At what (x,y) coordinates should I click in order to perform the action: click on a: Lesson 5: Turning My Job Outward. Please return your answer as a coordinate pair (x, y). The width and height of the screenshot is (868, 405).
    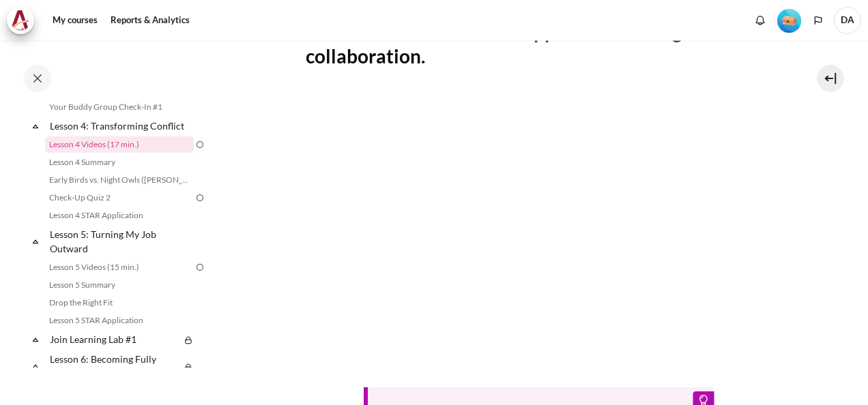
    Looking at the image, I should click on (121, 242).